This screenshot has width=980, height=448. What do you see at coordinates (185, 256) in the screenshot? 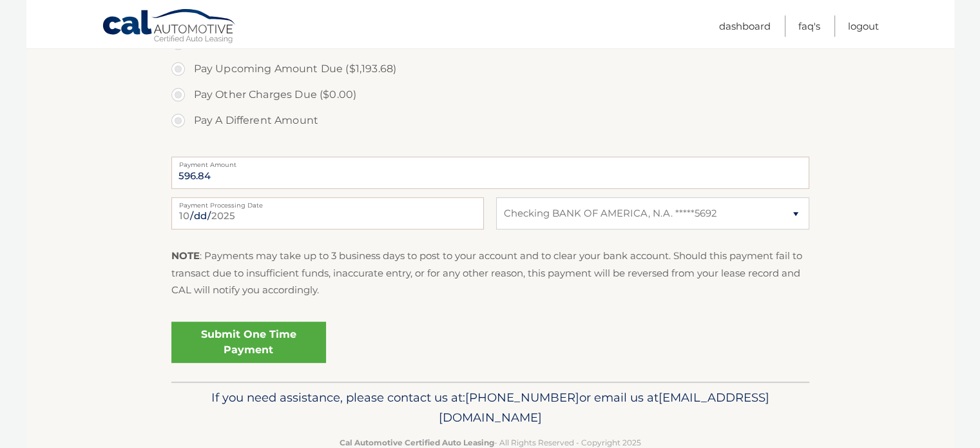
I see `strong: NOTE` at bounding box center [185, 256].